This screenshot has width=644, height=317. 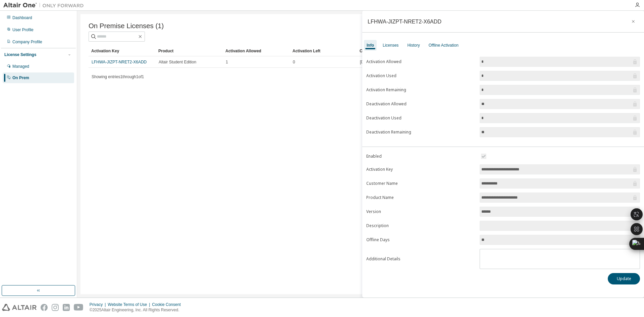 What do you see at coordinates (391, 45) in the screenshot?
I see `div: Licenses` at bounding box center [391, 45].